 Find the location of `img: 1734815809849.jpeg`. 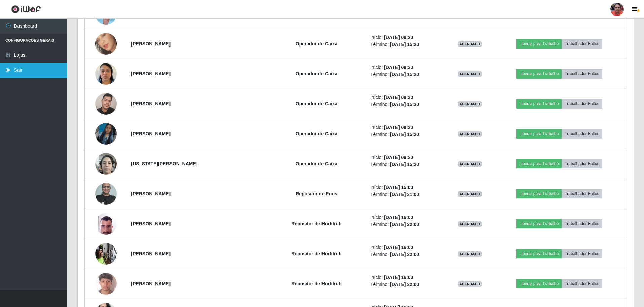

img: 1734815809849.jpeg is located at coordinates (106, 104).